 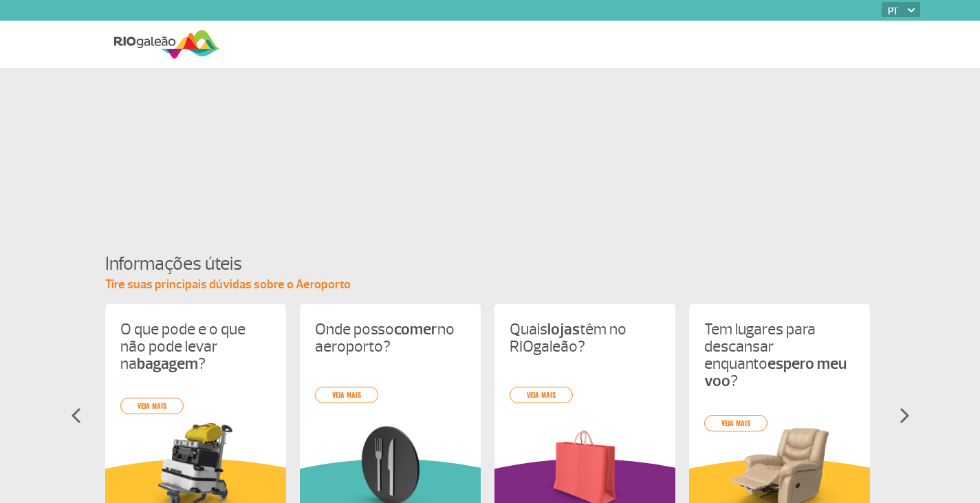 I want to click on p: Tire suas principais dúvidas sobre o Aeroporto, so click(x=490, y=285).